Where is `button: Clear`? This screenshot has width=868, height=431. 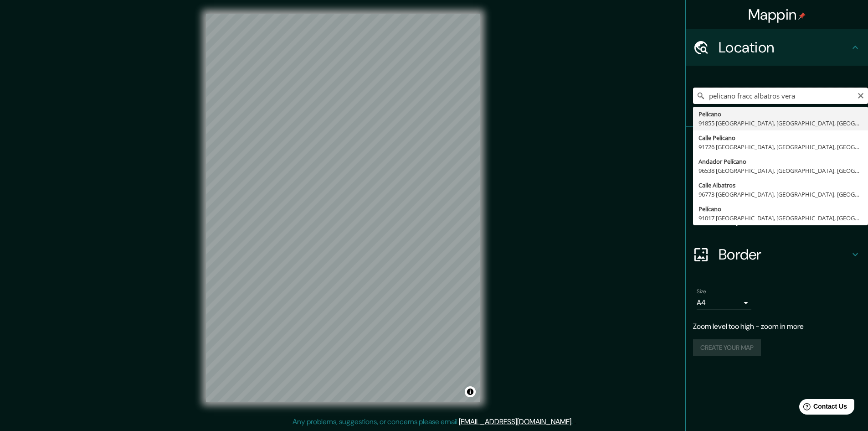
button: Clear is located at coordinates (861, 95).